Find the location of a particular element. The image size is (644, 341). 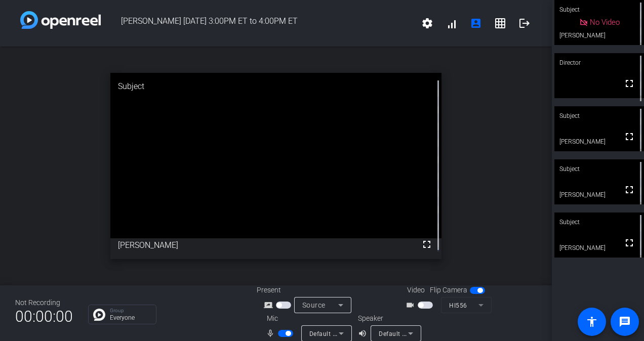

mat-icon: settings is located at coordinates (427, 23).